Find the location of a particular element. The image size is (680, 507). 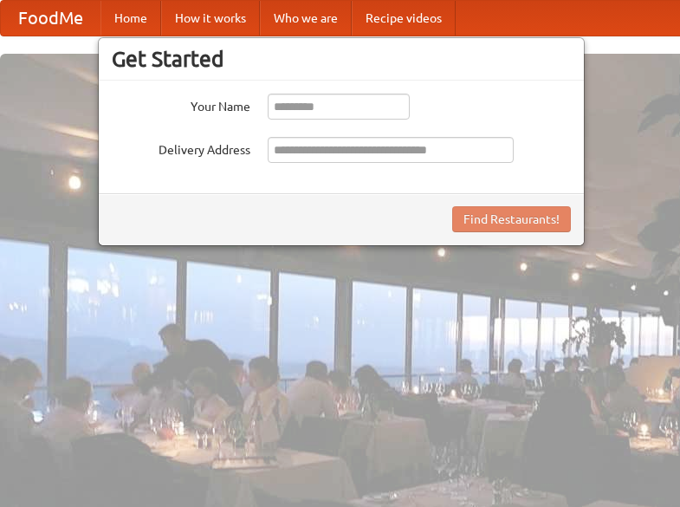

label: Delivery Address is located at coordinates (181, 147).